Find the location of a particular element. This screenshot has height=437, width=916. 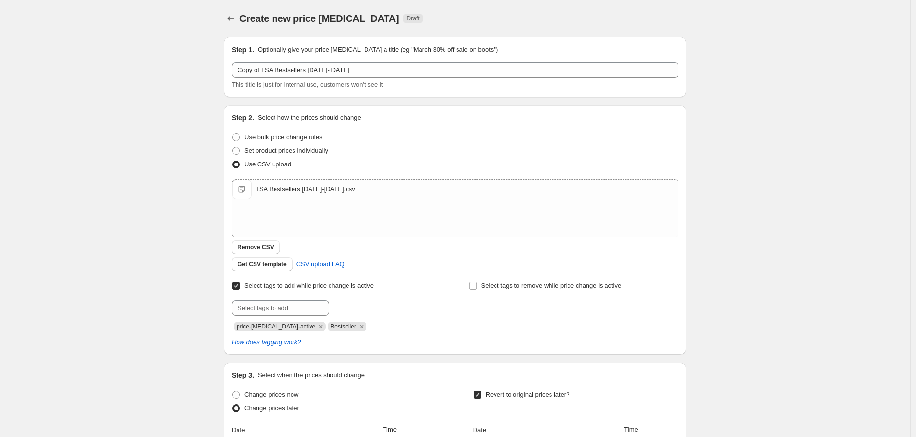

button: Remove CSV is located at coordinates (256, 247).